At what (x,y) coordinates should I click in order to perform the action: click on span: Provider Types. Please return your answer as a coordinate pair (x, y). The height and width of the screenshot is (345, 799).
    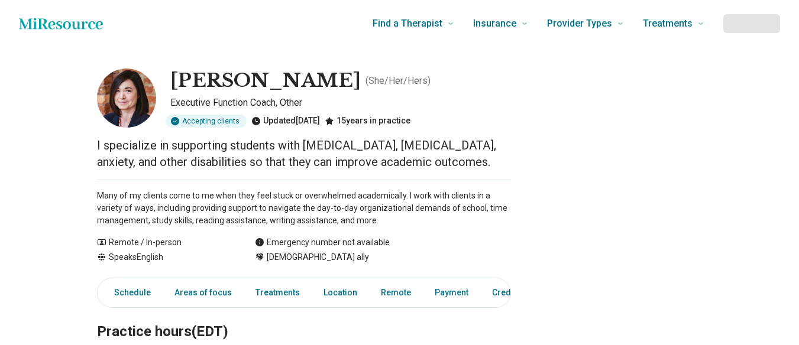
    Looking at the image, I should click on (580, 24).